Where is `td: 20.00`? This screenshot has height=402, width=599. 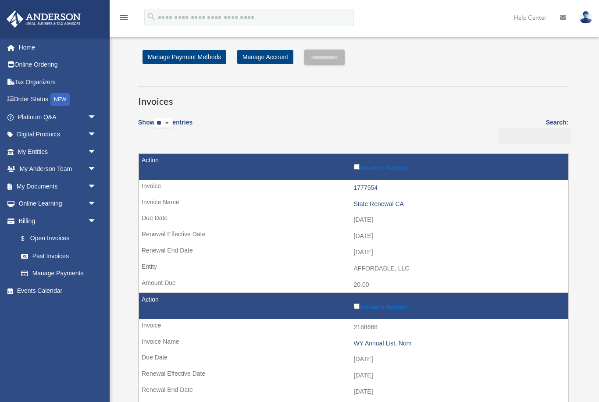
td: 20.00 is located at coordinates (353, 285).